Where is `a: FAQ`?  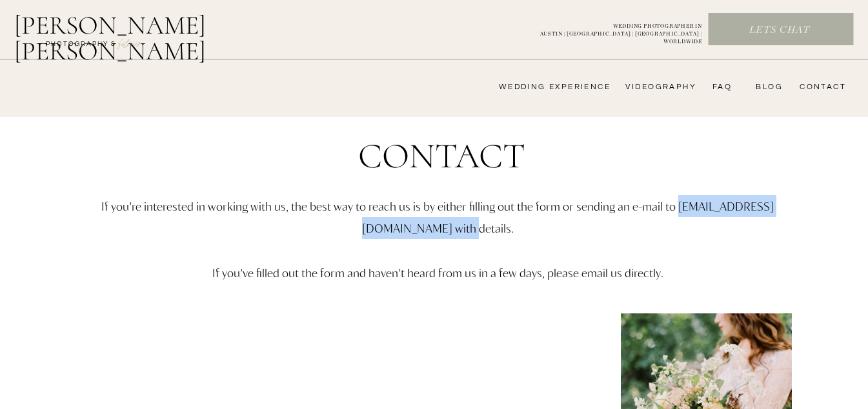 a: FAQ is located at coordinates (719, 87).